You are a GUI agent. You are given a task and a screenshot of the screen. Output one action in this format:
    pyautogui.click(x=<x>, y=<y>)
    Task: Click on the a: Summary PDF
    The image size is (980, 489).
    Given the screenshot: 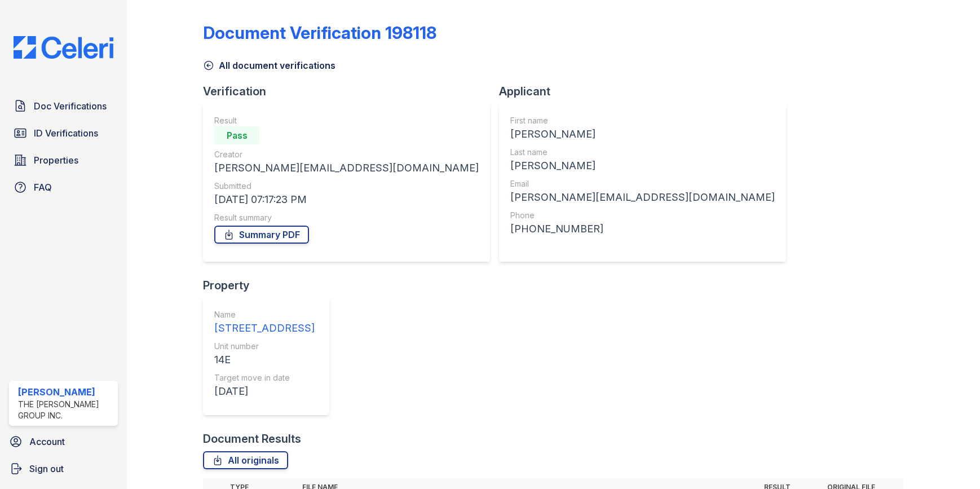 What is the action you would take?
    pyautogui.click(x=262, y=235)
    